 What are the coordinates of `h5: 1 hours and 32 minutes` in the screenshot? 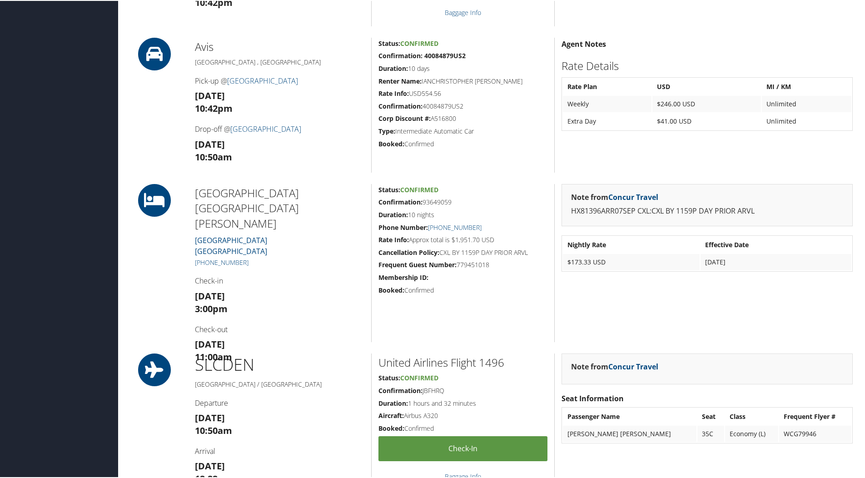 It's located at (463, 403).